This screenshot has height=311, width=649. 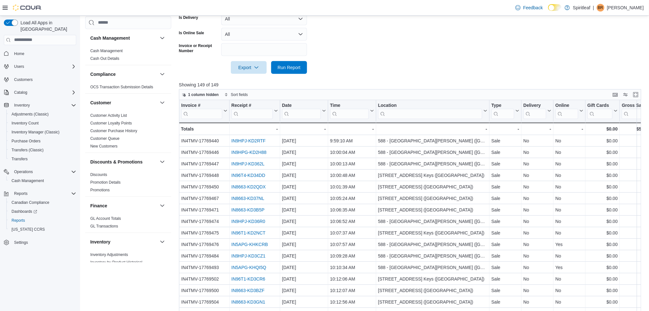 What do you see at coordinates (204, 164) in the screenshot?
I see `div: IN4TMV-17769447` at bounding box center [204, 164].